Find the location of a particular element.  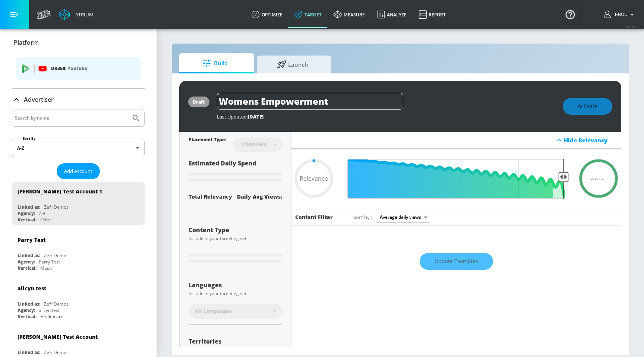

button: Open Resource Center is located at coordinates (570, 15).